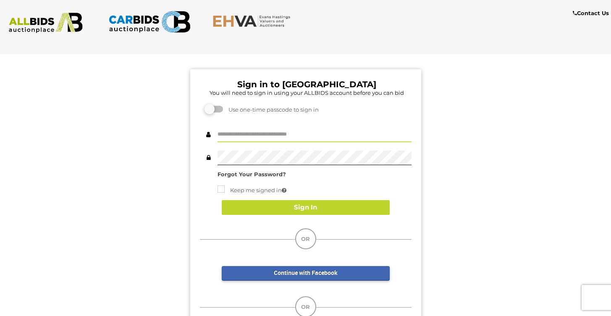 Image resolution: width=611 pixels, height=316 pixels. What do you see at coordinates (591, 13) in the screenshot?
I see `a: Contact Us` at bounding box center [591, 13].